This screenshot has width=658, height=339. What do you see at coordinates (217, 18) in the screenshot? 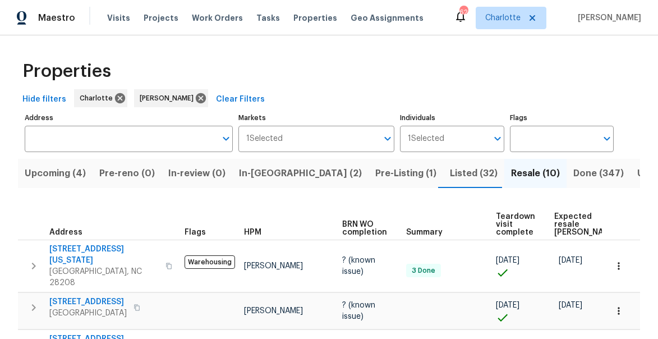
I see `span: Work Orders` at bounding box center [217, 18].